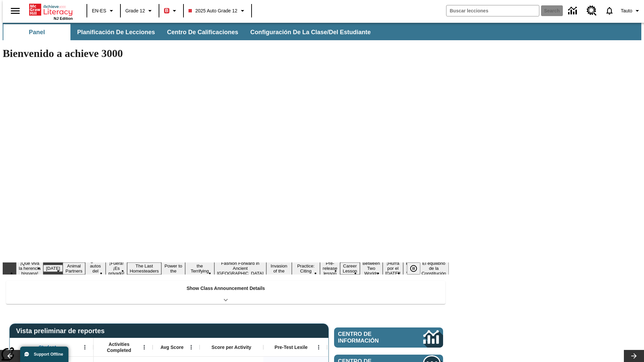  What do you see at coordinates (631, 11) in the screenshot?
I see `button: Perfil/Configuración` at bounding box center [631, 11].